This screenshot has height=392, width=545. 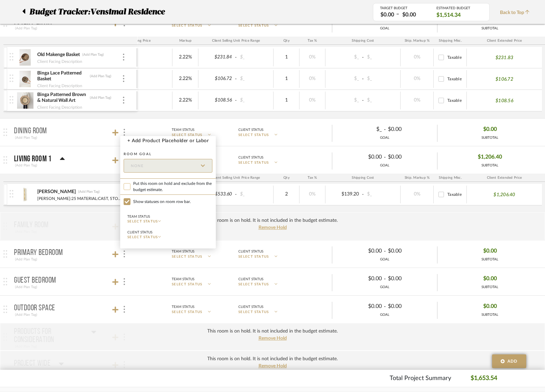 What do you see at coordinates (162, 202) in the screenshot?
I see `span: Show statuses on room row bar.` at bounding box center [162, 202].